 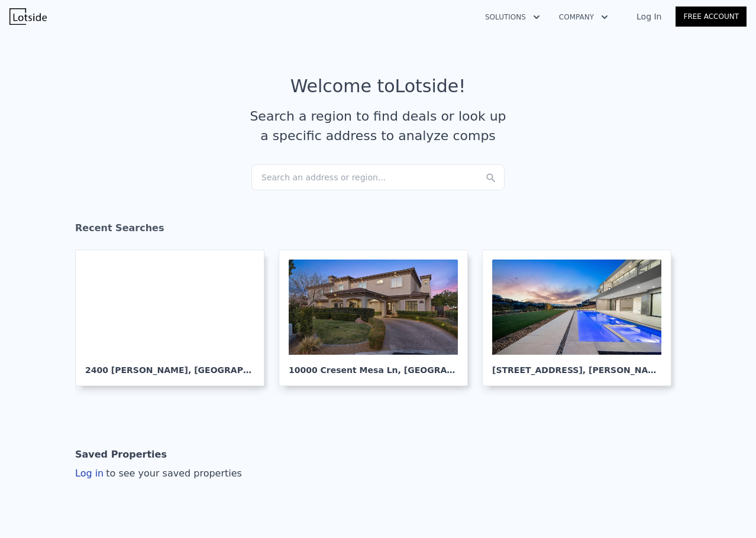 I want to click on div: Log in, so click(x=159, y=474).